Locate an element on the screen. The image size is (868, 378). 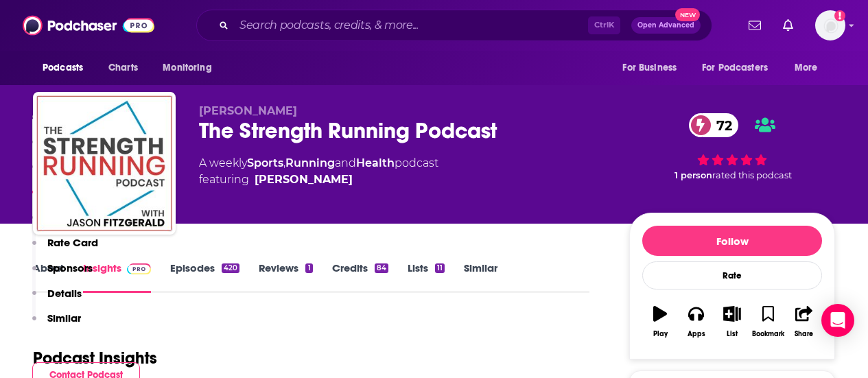
div: 11 is located at coordinates (440, 269).